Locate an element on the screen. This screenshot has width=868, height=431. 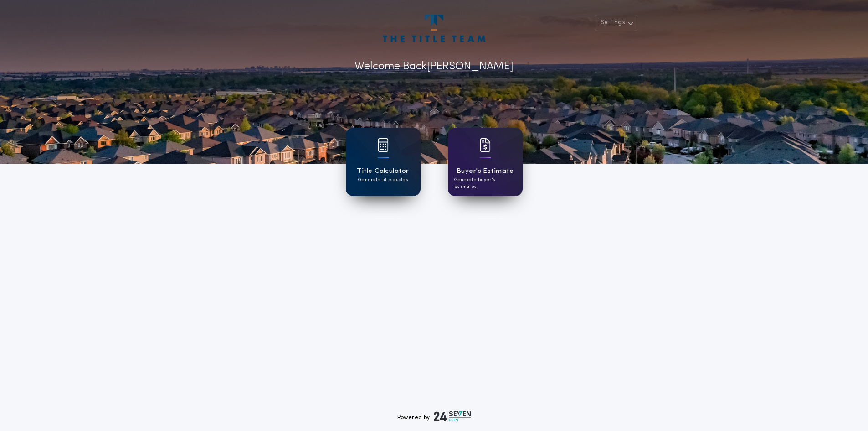
a: card iconTitle CalculatorGenerate title quotes is located at coordinates (383, 162).